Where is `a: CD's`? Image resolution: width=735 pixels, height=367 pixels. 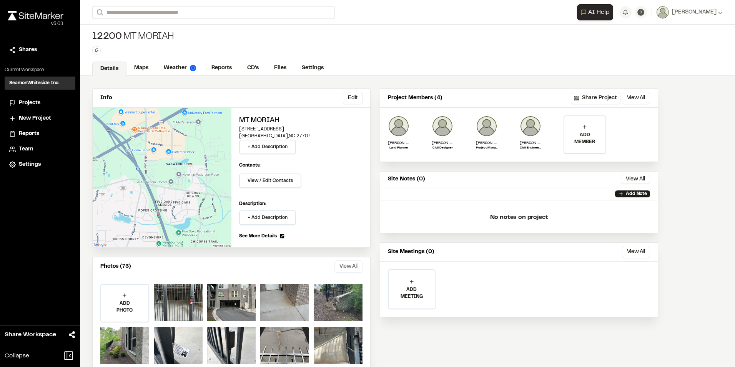
a: CD's is located at coordinates (253, 68).